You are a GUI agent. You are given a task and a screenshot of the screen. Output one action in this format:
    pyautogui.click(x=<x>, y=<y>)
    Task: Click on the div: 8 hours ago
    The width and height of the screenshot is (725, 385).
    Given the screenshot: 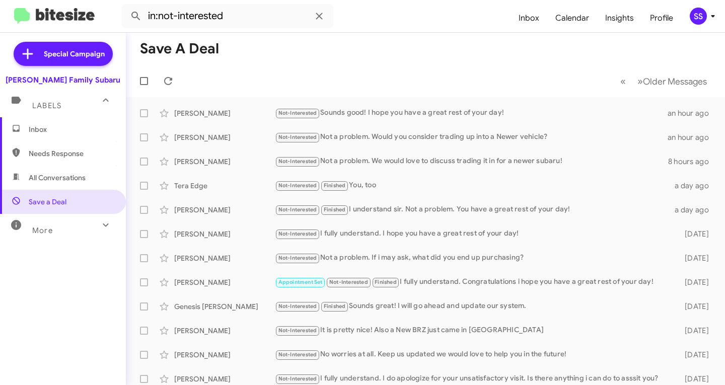 What is the action you would take?
    pyautogui.click(x=693, y=162)
    